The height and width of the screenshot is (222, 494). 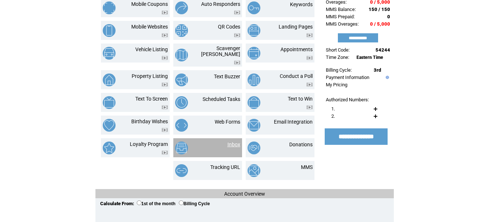 What do you see at coordinates (254, 125) in the screenshot?
I see `img: email-integration.png` at bounding box center [254, 125].